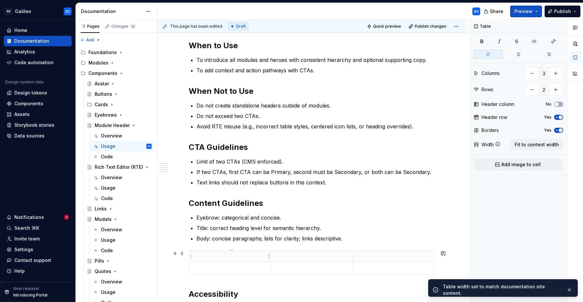 The image size is (583, 302). What do you see at coordinates (38, 125) in the screenshot?
I see `a: Storybook stories` at bounding box center [38, 125].